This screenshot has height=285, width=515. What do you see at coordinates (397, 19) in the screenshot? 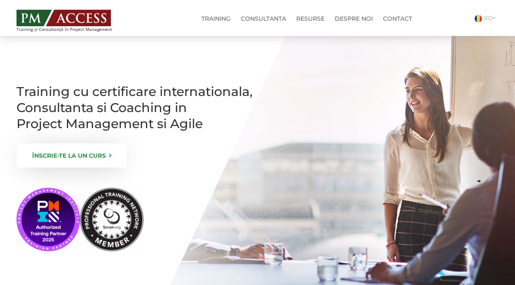
I see `a: Contact` at bounding box center [397, 19].